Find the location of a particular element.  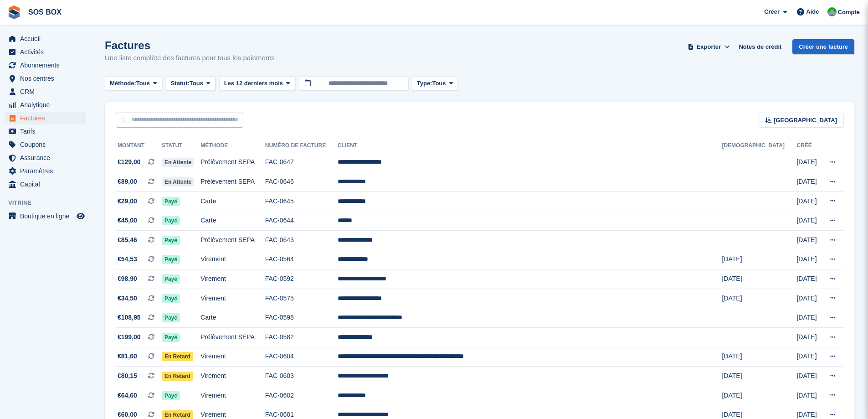

td: FAC-0643 is located at coordinates (301, 240).